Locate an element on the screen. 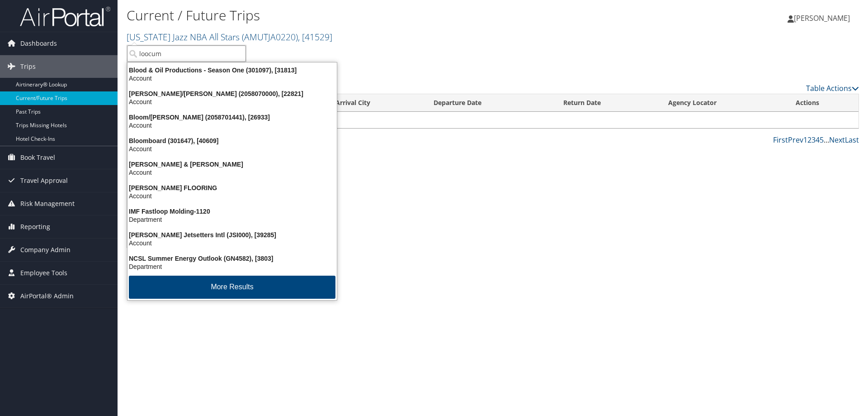  a: 1 is located at coordinates (805, 140).